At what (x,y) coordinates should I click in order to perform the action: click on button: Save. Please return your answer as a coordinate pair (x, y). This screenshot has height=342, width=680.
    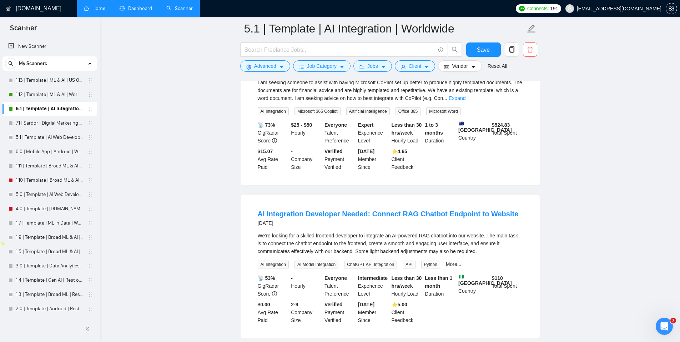
    Looking at the image, I should click on (483, 50).